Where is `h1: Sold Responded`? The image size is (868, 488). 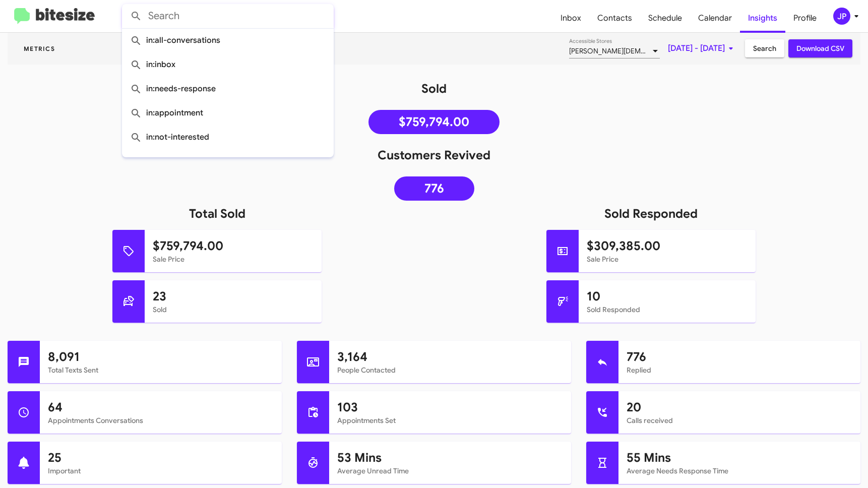 h1: Sold Responded is located at coordinates (651, 214).